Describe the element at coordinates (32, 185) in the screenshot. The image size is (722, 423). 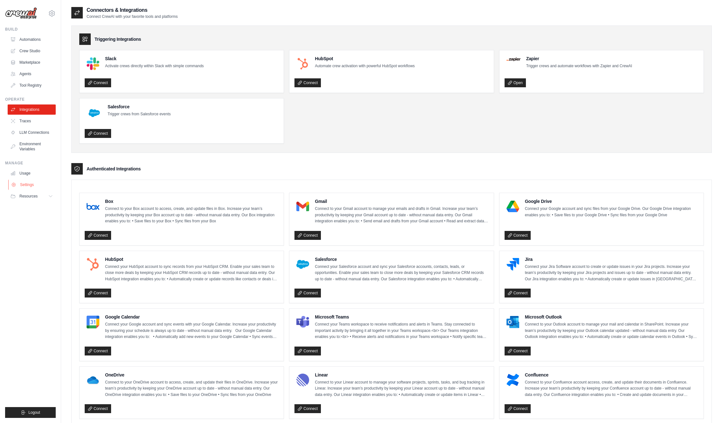
I see `a: Settings` at that location.